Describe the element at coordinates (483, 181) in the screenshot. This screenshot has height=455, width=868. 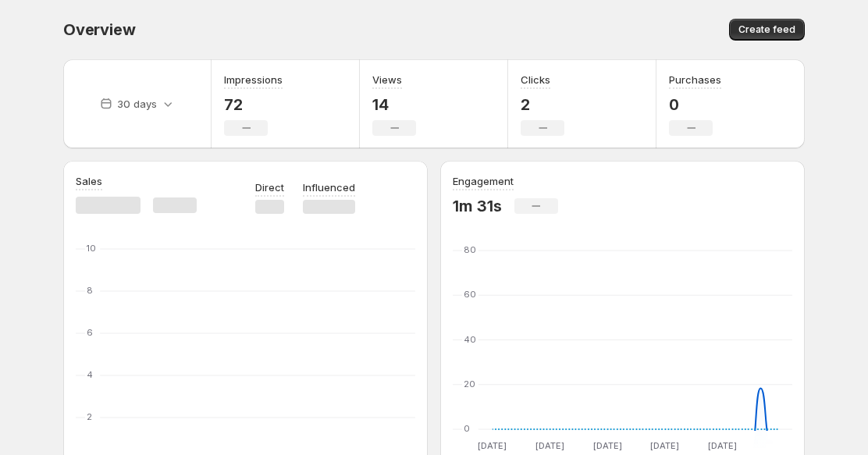
I see `h3: Engagement` at that location.